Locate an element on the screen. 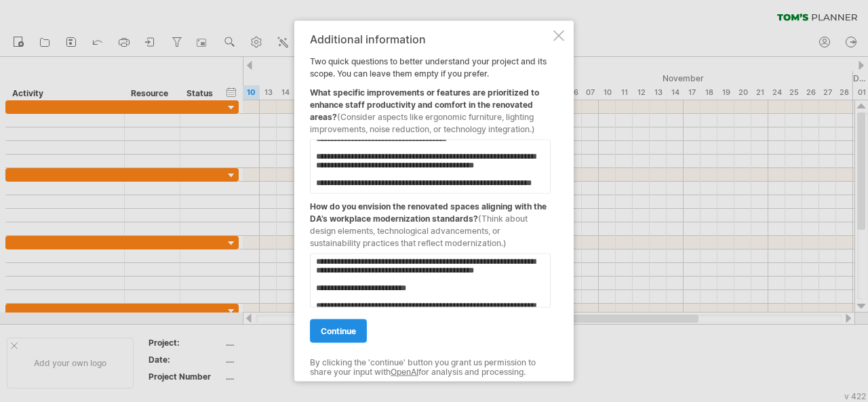 This screenshot has height=402, width=868. div: What specific improvements or features are prioritized to enhance staff productivity and comfort ... is located at coordinates (430, 107).